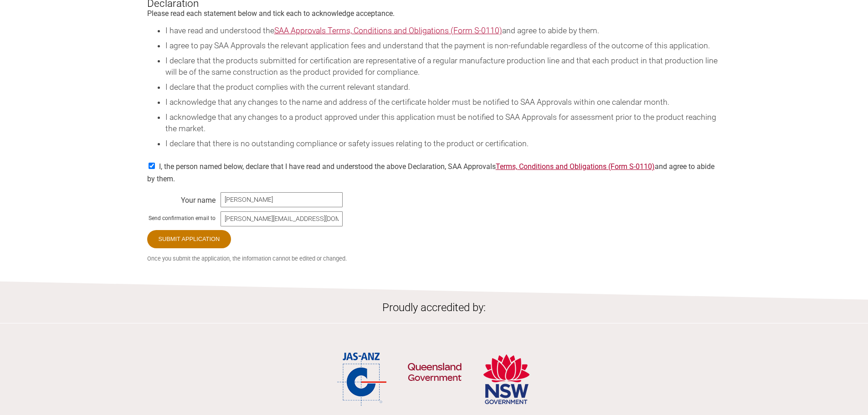 The height and width of the screenshot is (415, 868). I want to click on div: I, the person named below, declare that I have read and understood the above Declaration, SAA App..., so click(434, 170).